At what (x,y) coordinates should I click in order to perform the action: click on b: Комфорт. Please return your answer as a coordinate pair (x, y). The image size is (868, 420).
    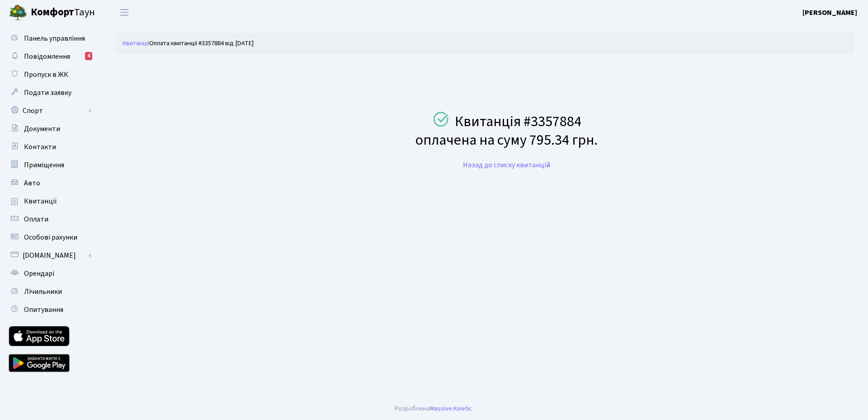
    Looking at the image, I should click on (53, 12).